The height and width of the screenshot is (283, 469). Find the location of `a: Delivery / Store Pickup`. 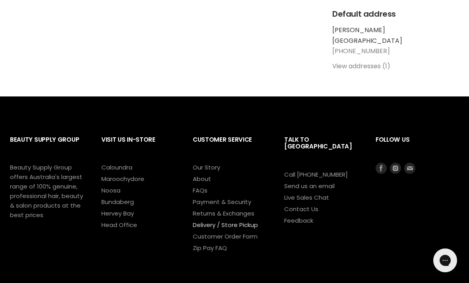

a: Delivery / Store Pickup is located at coordinates (225, 225).